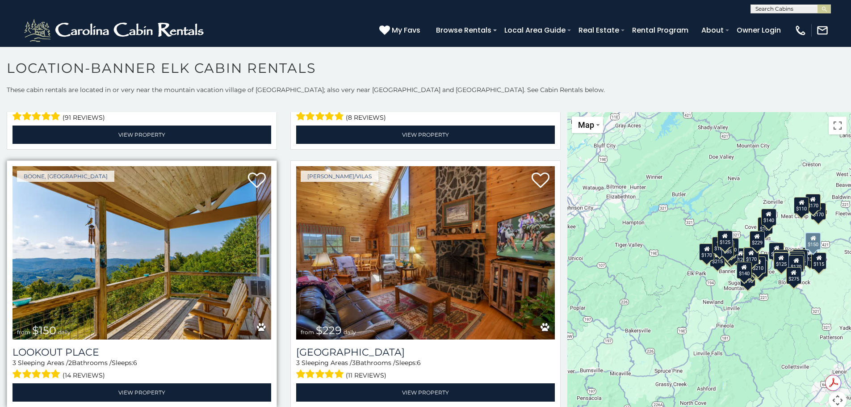  I want to click on span: Map, so click(586, 125).